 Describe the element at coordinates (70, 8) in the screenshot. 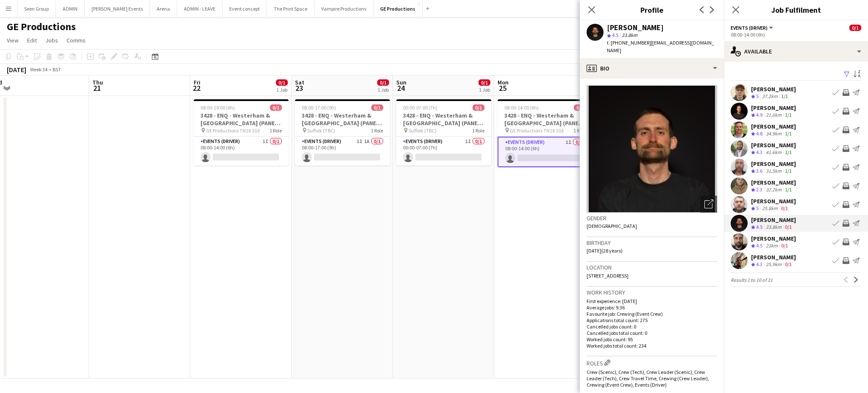

I see `button: ADMIN` at that location.